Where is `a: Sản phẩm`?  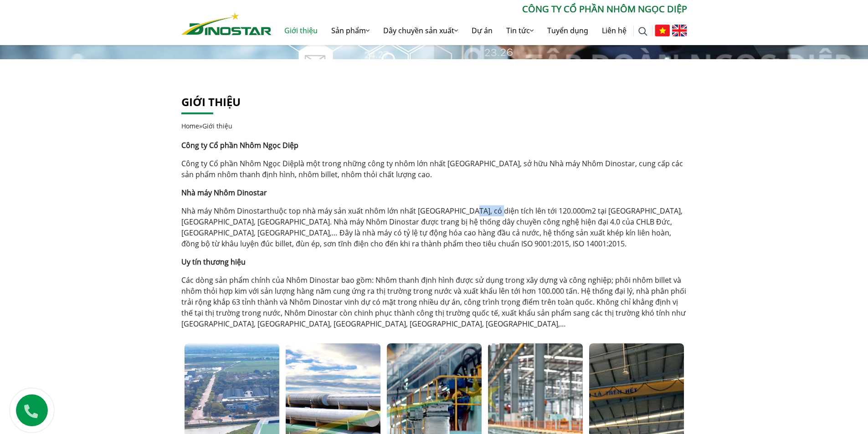
a: Sản phẩm is located at coordinates (350, 31).